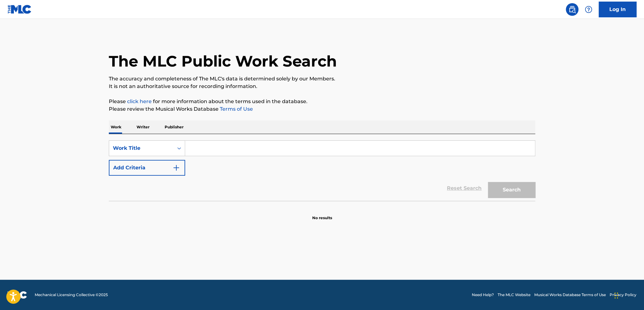 The height and width of the screenshot is (310, 644). What do you see at coordinates (20, 9) in the screenshot?
I see `img: MLC Logo` at bounding box center [20, 9].